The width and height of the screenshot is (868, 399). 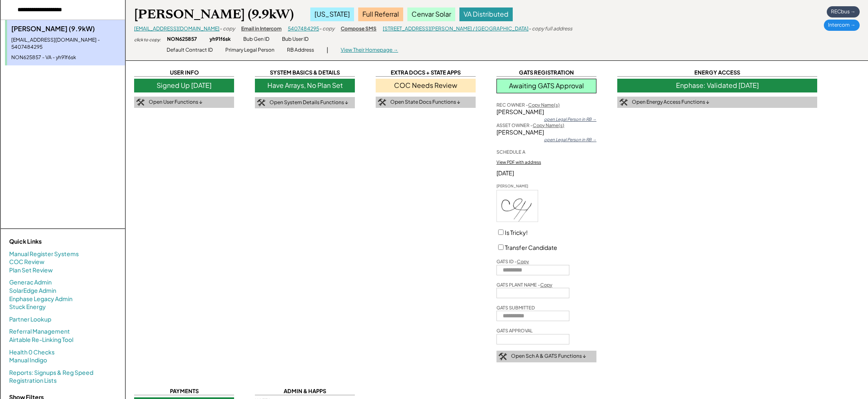 What do you see at coordinates (184, 72) in the screenshot?
I see `div: USER INFO` at bounding box center [184, 72].